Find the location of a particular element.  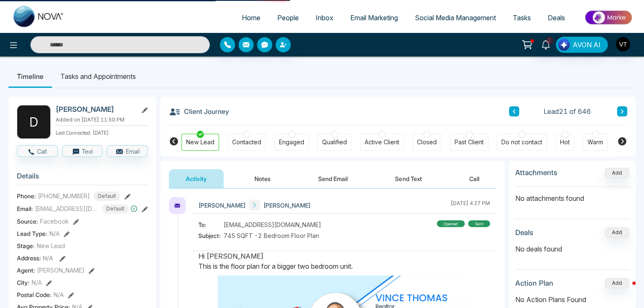

button: Send Email is located at coordinates (333, 179).